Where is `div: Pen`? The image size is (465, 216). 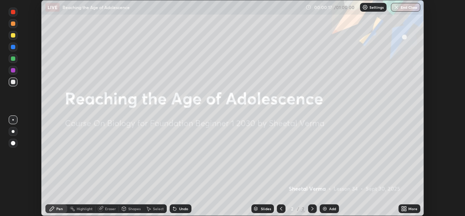 div: Pen is located at coordinates (60, 208).